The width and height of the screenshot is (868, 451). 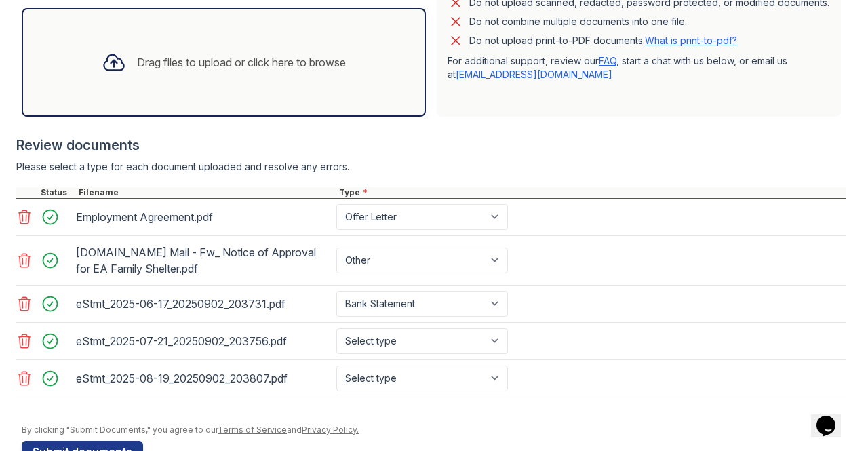 What do you see at coordinates (204, 217) in the screenshot?
I see `div: Employment Agreement.pdf` at bounding box center [204, 217].